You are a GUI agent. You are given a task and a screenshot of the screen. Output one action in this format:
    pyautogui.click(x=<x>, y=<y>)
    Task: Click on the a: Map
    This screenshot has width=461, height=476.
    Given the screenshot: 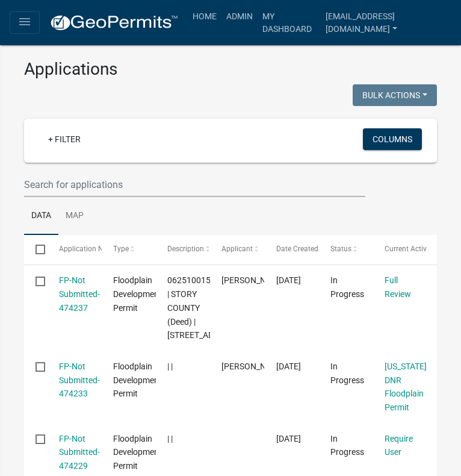 What is the action you would take?
    pyautogui.click(x=75, y=216)
    